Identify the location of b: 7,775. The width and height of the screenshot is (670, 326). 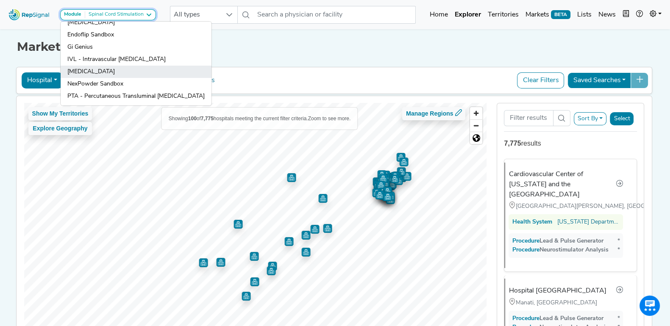
(207, 119).